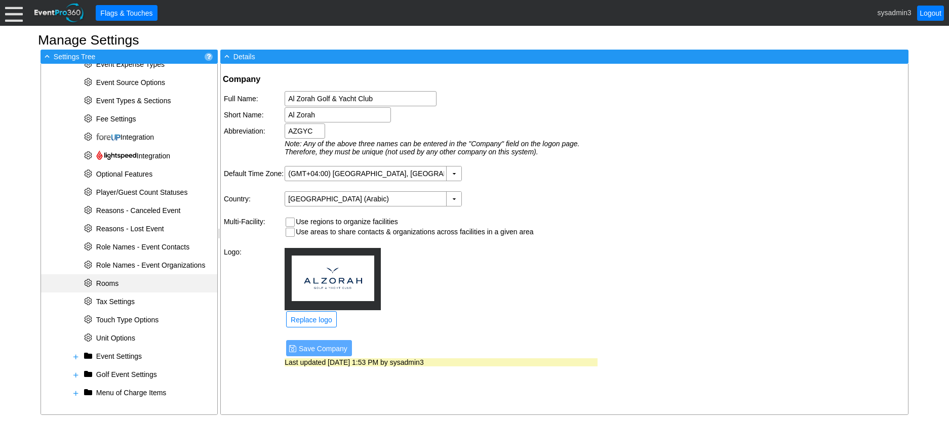 This screenshot has width=949, height=421. What do you see at coordinates (254, 174) in the screenshot?
I see `td: Default Time Zone:` at bounding box center [254, 174].